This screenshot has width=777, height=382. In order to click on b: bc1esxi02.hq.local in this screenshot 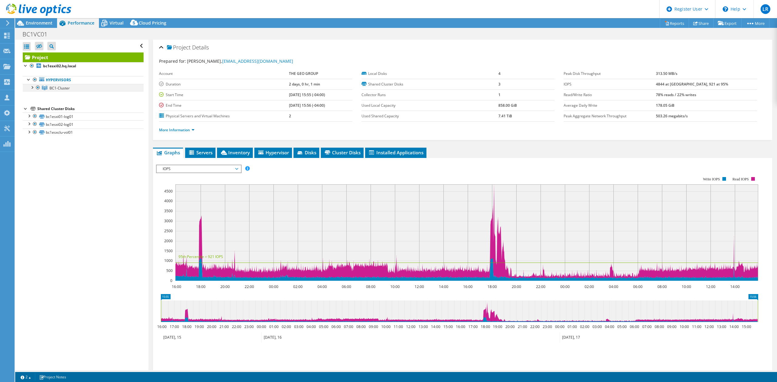, I will do `click(59, 66)`.